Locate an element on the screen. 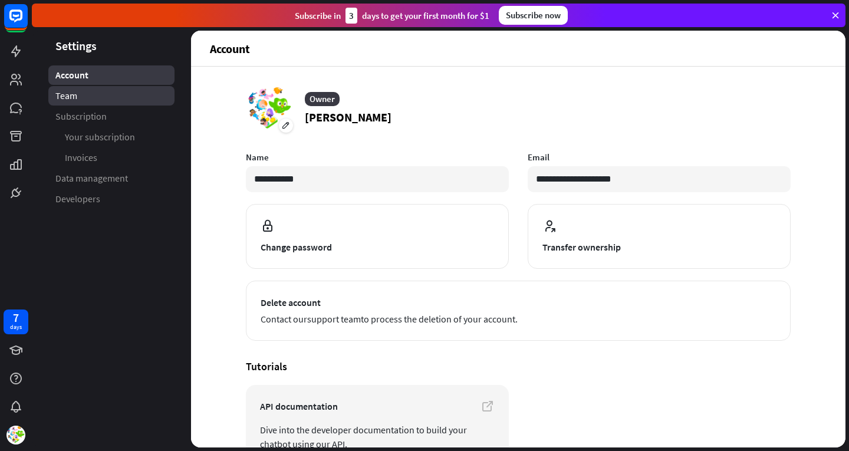 The image size is (849, 451). span: Change password is located at coordinates (377, 247).